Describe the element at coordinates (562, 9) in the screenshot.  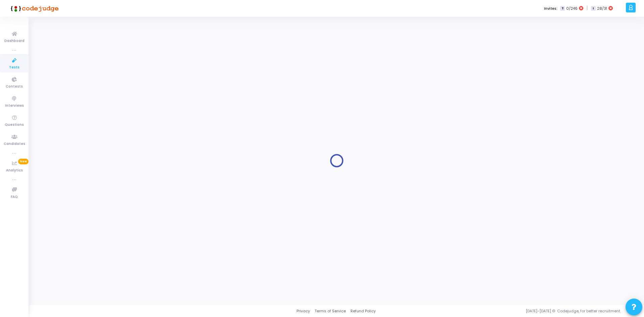
I see `span: T` at that location.